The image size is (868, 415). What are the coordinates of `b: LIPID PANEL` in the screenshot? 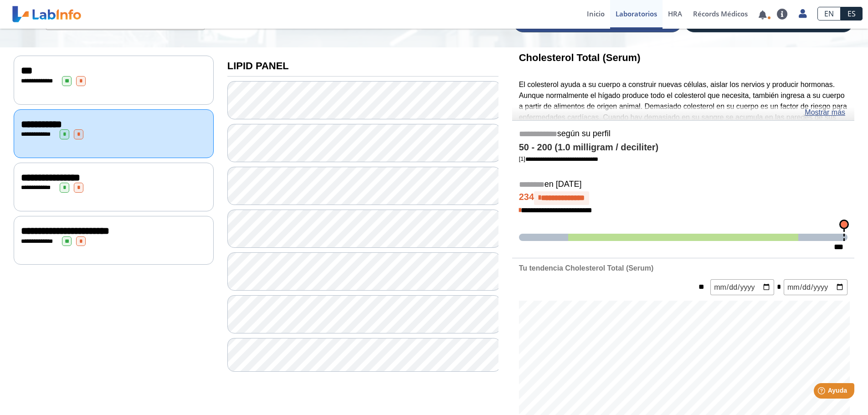 It's located at (258, 66).